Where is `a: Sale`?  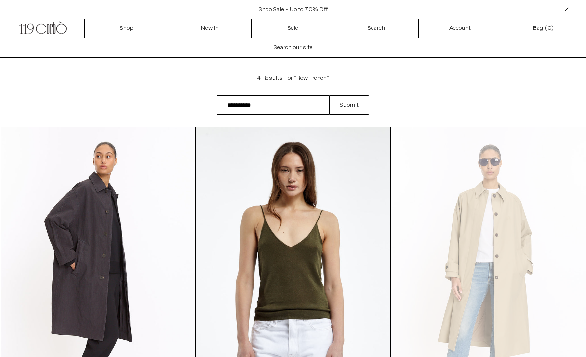 a: Sale is located at coordinates (294, 28).